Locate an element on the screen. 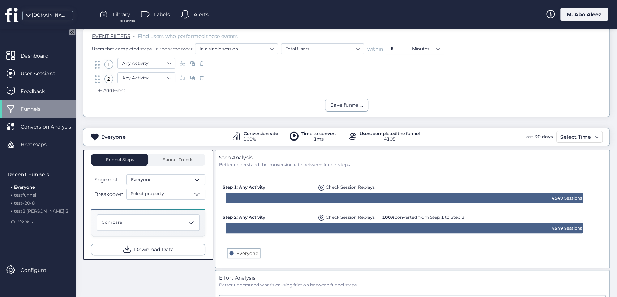 This screenshot has height=297, width=617. text: Everyone is located at coordinates (247, 253).